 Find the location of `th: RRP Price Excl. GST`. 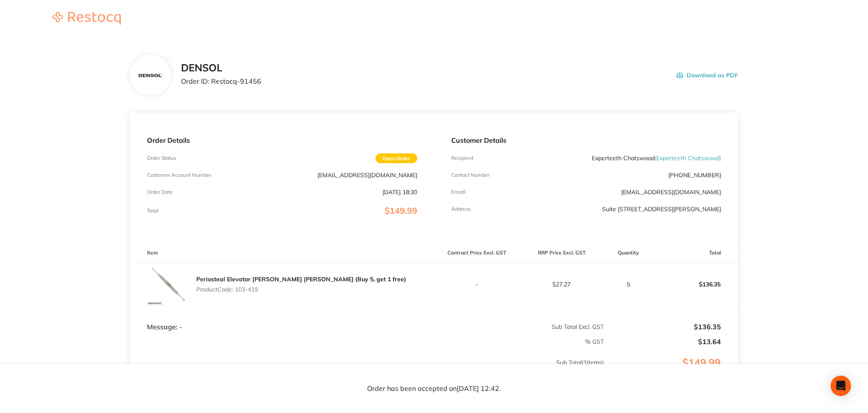

th: RRP Price Excl. GST is located at coordinates (562, 253).